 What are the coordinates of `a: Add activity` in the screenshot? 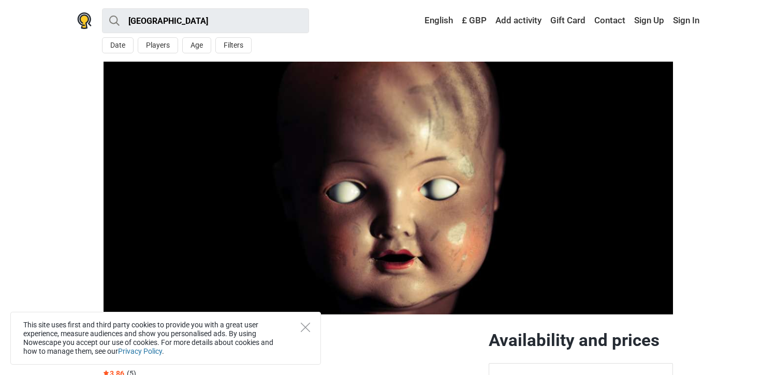 It's located at (518, 21).